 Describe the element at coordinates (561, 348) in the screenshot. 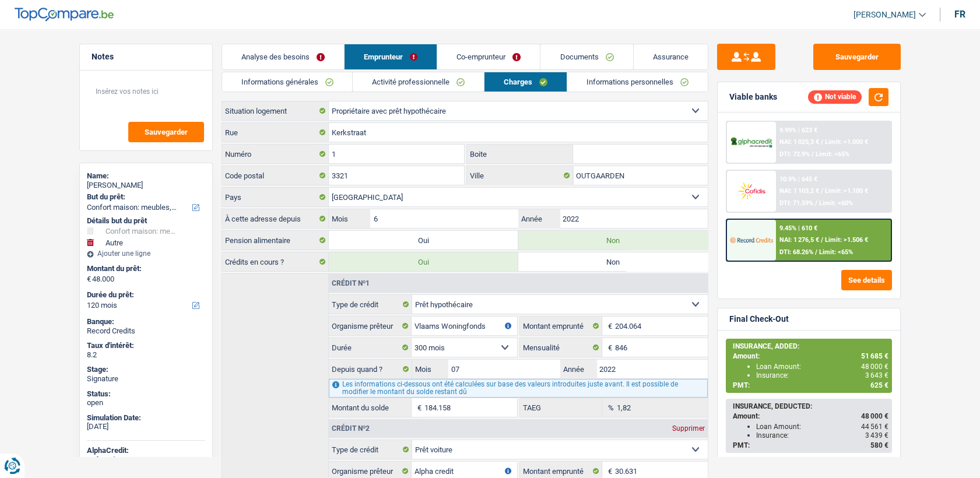

I see `label: Mensualité` at that location.